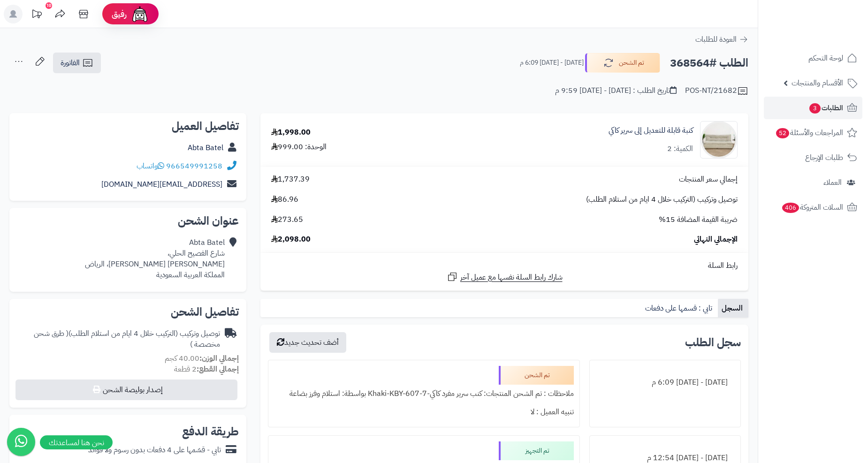  I want to click on span: 2,098.00, so click(291, 239).